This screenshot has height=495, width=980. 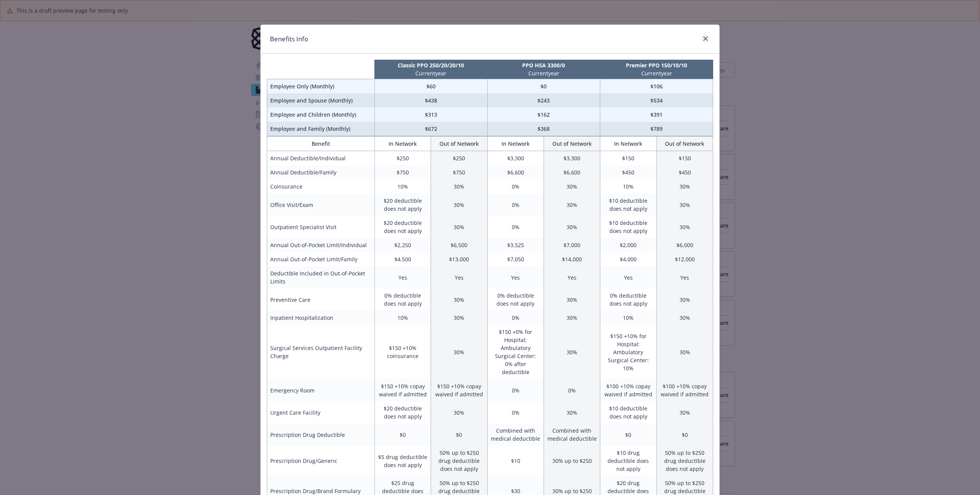 I want to click on td: $789, so click(x=656, y=129).